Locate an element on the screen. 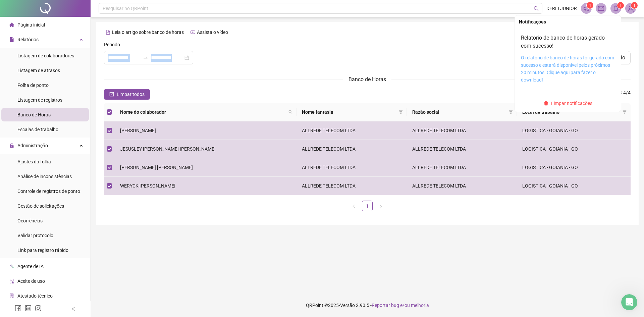 This screenshot has height=317, width=644. footer: QRPoint © 2025 - 2.90.5 - is located at coordinates (368, 306).